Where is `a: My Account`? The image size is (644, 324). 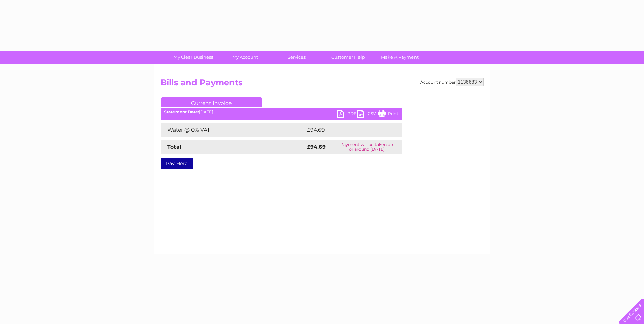
a: My Account is located at coordinates (245, 57).